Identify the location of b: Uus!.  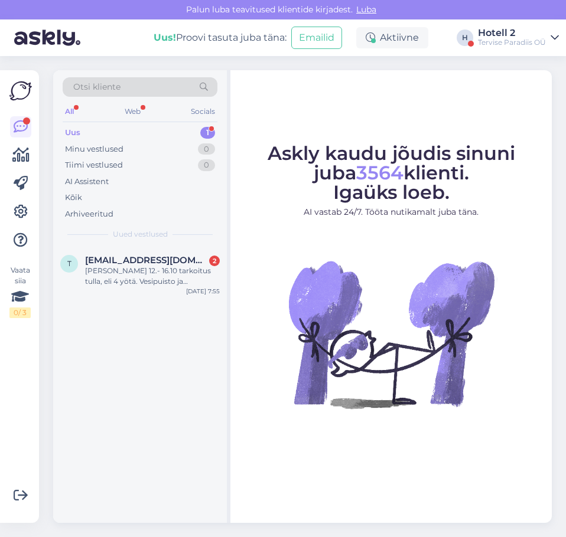
(165, 37).